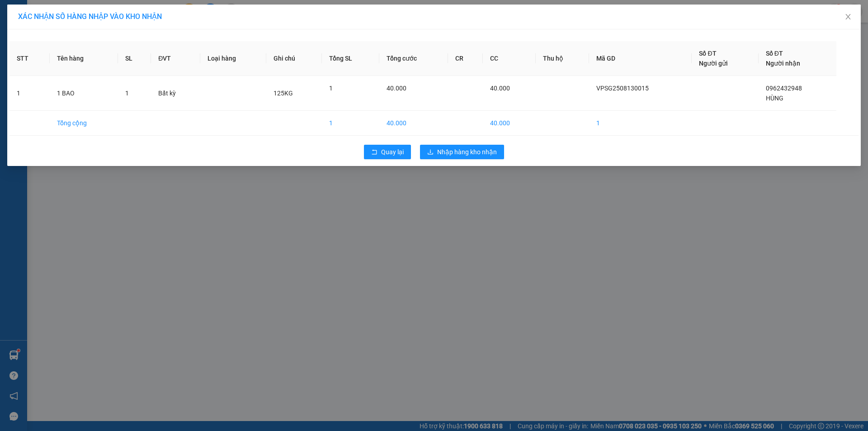 The width and height of the screenshot is (868, 431). What do you see at coordinates (784, 88) in the screenshot?
I see `span: 0962432948` at bounding box center [784, 88].